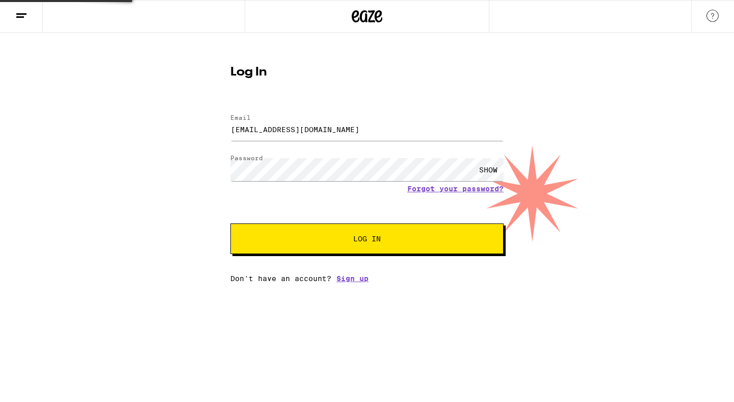 The width and height of the screenshot is (734, 402). What do you see at coordinates (367, 278) in the screenshot?
I see `div: Don't have an account?` at bounding box center [367, 278].